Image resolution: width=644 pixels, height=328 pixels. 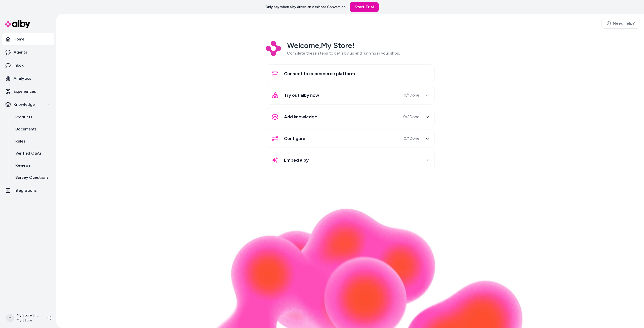 What do you see at coordinates (344, 53) in the screenshot?
I see `span: Complete these steps to get alby up and running in your shop.` at bounding box center [344, 53].